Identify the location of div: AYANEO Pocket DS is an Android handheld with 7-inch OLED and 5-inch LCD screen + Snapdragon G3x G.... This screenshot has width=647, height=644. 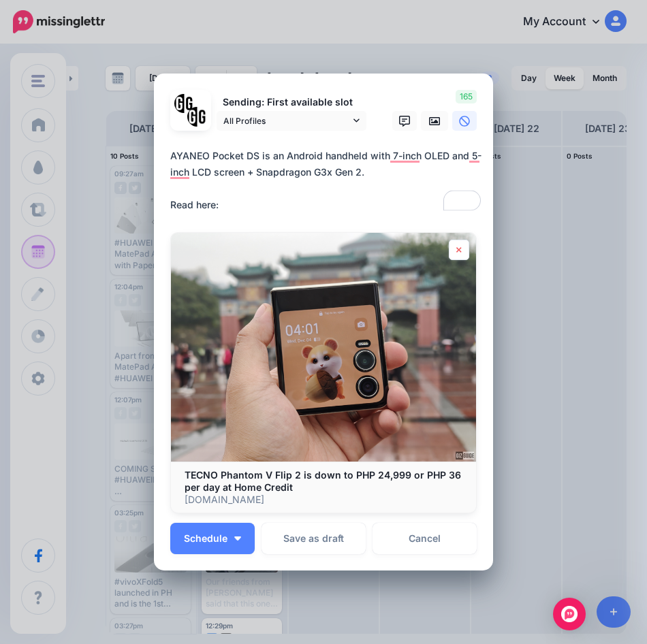
(327, 181).